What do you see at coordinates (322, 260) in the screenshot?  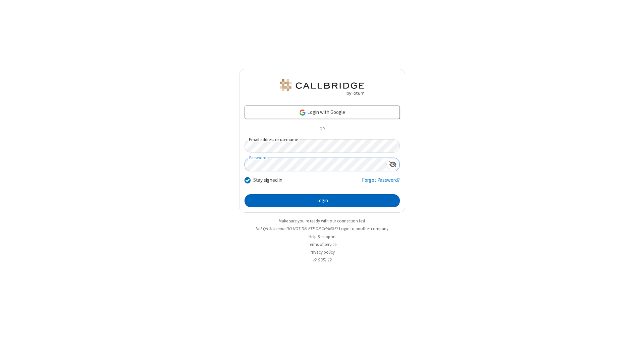 I see `li: v2.6.351.12` at bounding box center [322, 260].